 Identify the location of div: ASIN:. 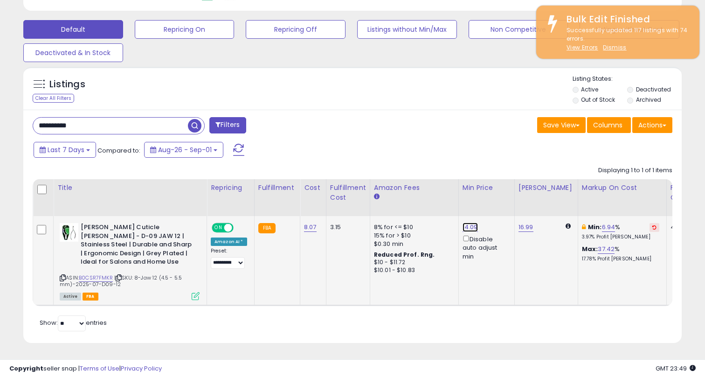
(130, 261).